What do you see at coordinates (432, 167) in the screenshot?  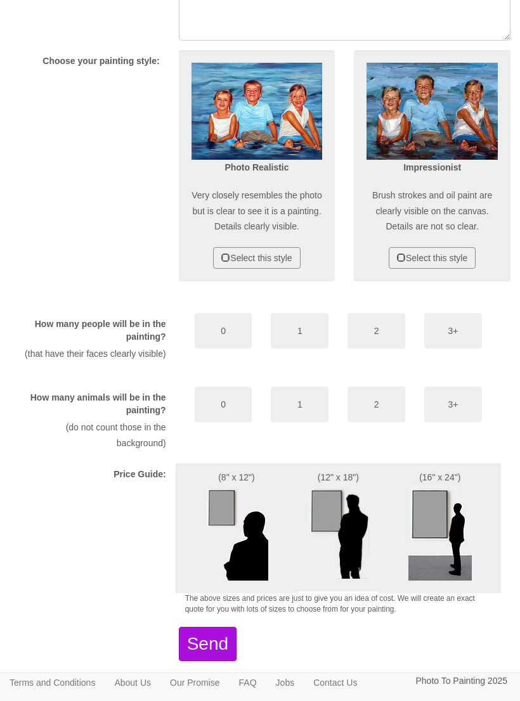 I see `p: Impressionist` at bounding box center [432, 167].